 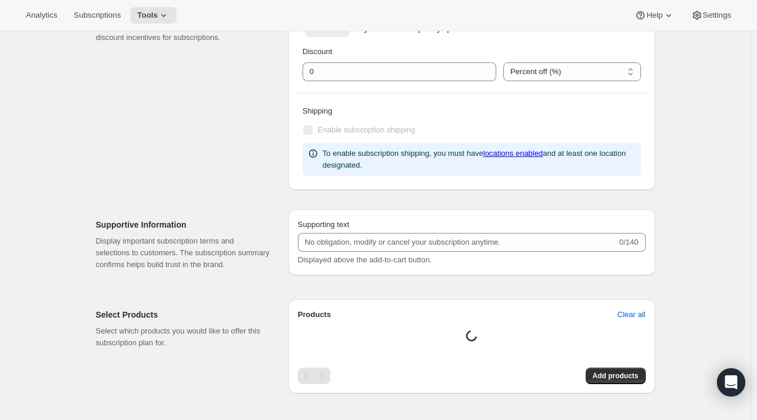 What do you see at coordinates (711, 15) in the screenshot?
I see `button: Settings` at bounding box center [711, 15].